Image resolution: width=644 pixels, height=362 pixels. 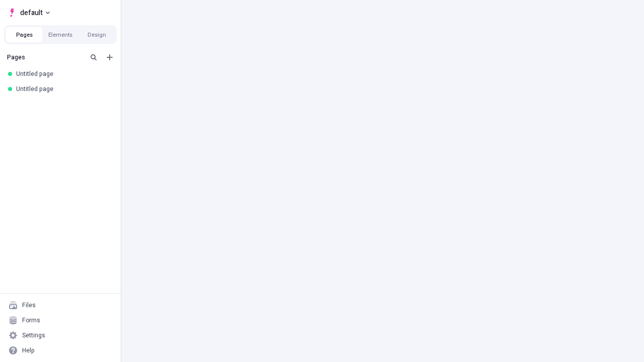 What do you see at coordinates (28, 13) in the screenshot?
I see `button: Select site` at bounding box center [28, 13].